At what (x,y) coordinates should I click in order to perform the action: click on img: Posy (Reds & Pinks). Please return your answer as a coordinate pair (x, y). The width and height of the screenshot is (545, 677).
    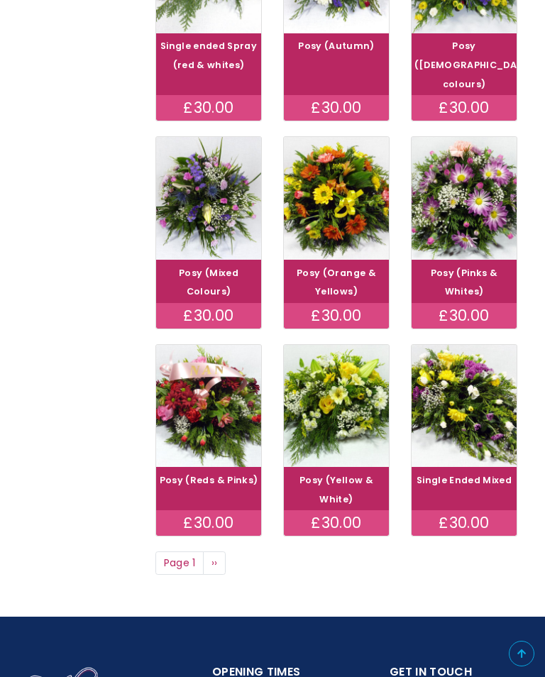
    Looking at the image, I should click on (209, 406).